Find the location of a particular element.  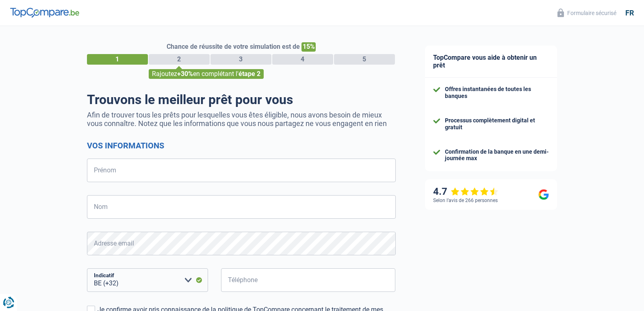

span: 15% is located at coordinates (309, 46).